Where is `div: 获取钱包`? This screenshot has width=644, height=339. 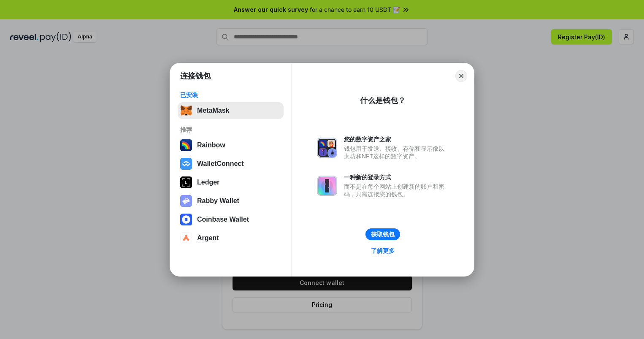
div: 获取钱包 is located at coordinates (383, 234).